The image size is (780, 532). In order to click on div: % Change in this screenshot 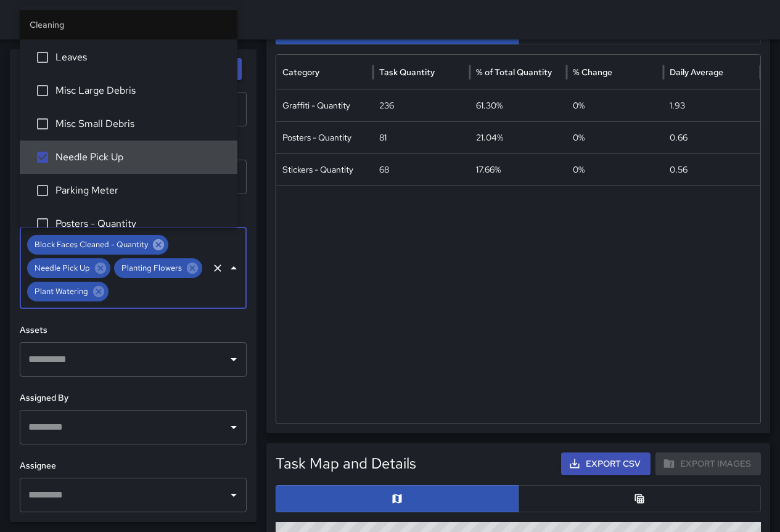, I will do `click(593, 72)`.